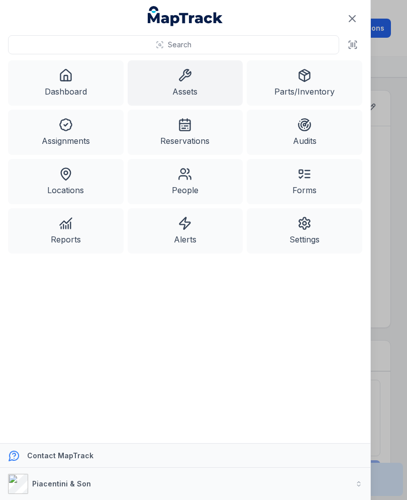 The width and height of the screenshot is (407, 500). I want to click on strong: Piacentini & Son, so click(61, 483).